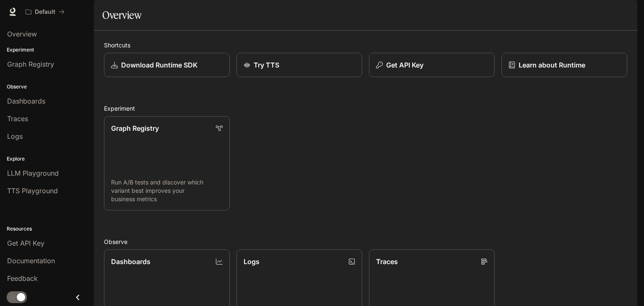 The height and width of the screenshot is (306, 644). I want to click on a: Download Runtime SDK, so click(167, 65).